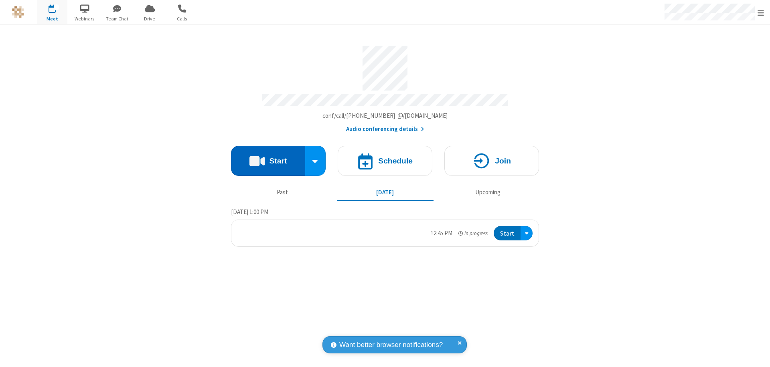 The width and height of the screenshot is (770, 367). Describe the element at coordinates (391, 345) in the screenshot. I see `span: Want better browser notifications?` at that location.